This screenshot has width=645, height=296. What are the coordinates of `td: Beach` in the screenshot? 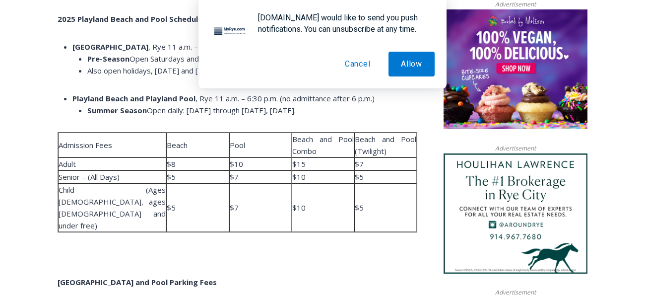 It's located at (198, 145).